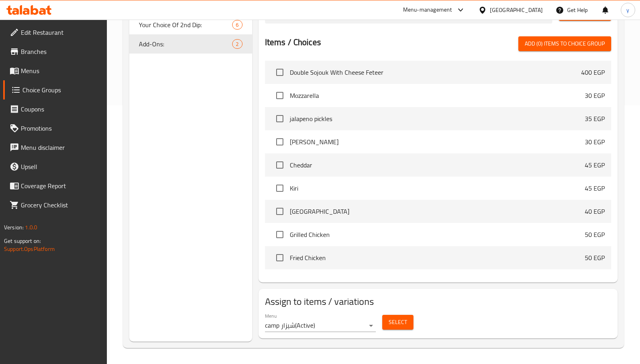 Image resolution: width=640 pixels, height=364 pixels. Describe the element at coordinates (593, 72) in the screenshot. I see `p: 400 EGP` at that location.